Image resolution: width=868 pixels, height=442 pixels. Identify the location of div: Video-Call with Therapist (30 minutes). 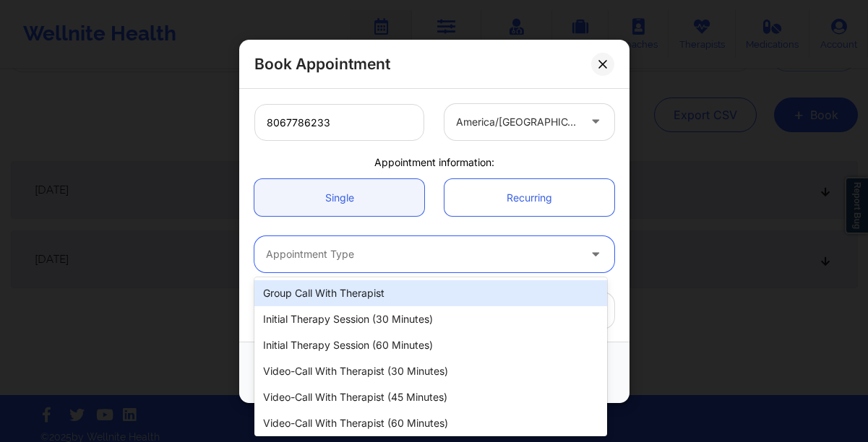
(431, 372).